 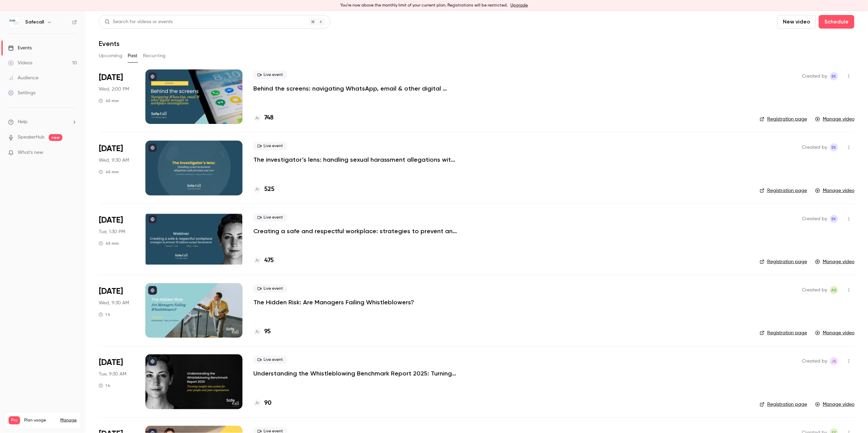 I want to click on div: Videos, so click(x=20, y=63).